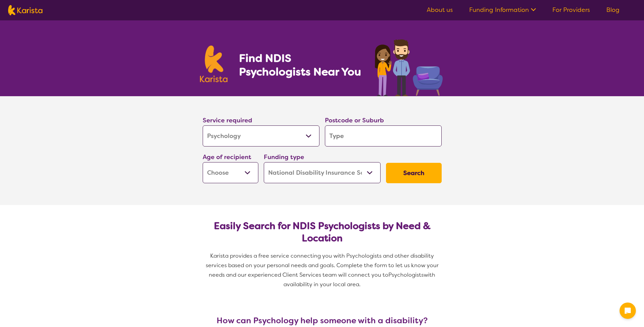 The width and height of the screenshot is (644, 327). Describe the element at coordinates (284, 157) in the screenshot. I see `label: Funding type` at that location.